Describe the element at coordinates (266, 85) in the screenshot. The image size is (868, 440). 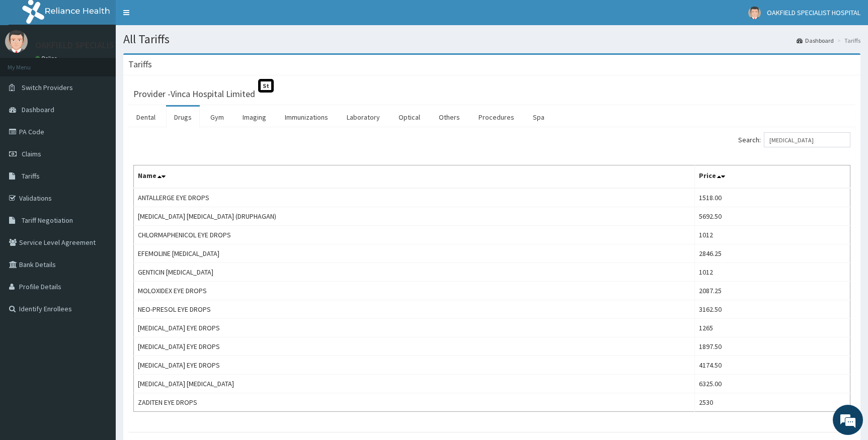
I see `span: St` at that location.